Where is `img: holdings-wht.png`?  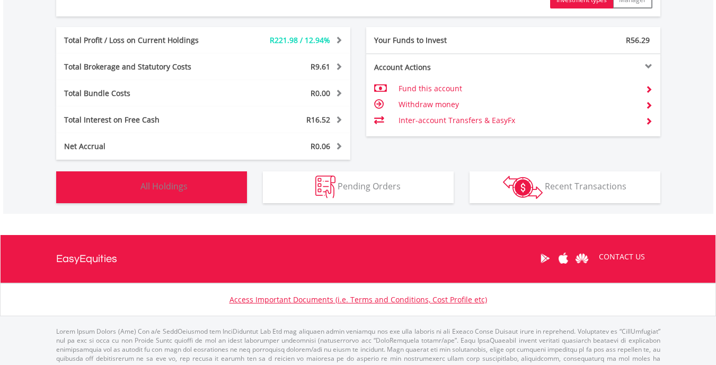
img: holdings-wht.png is located at coordinates (127, 187).